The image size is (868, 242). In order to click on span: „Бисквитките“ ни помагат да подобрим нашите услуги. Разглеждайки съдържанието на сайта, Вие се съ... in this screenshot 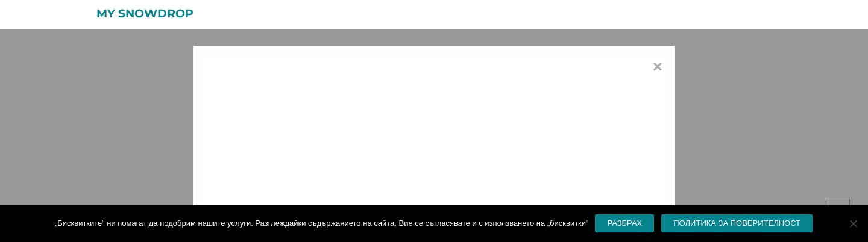, I will do `click(321, 223)`.